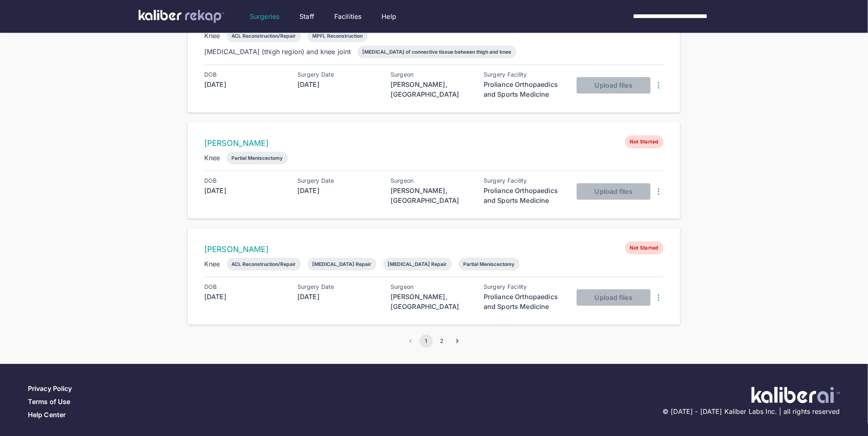 The height and width of the screenshot is (436, 868). What do you see at coordinates (348, 16) in the screenshot?
I see `a: Facilities` at bounding box center [348, 16].